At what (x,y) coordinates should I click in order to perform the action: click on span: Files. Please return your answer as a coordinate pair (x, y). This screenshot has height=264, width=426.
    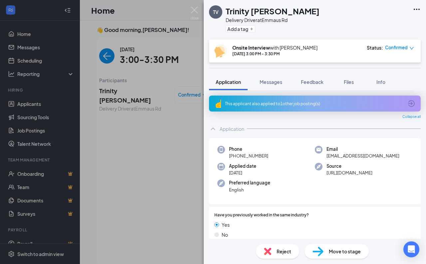
    Looking at the image, I should click on (349, 82).